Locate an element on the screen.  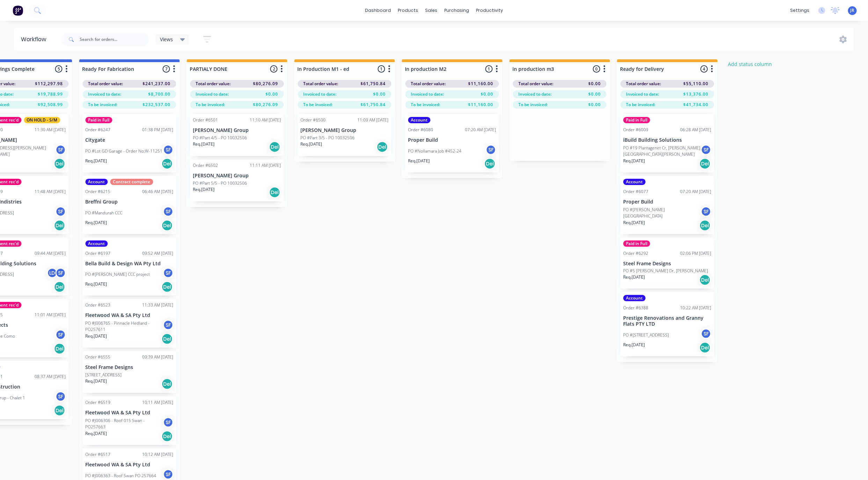
p: Proper Build is located at coordinates (452, 140).